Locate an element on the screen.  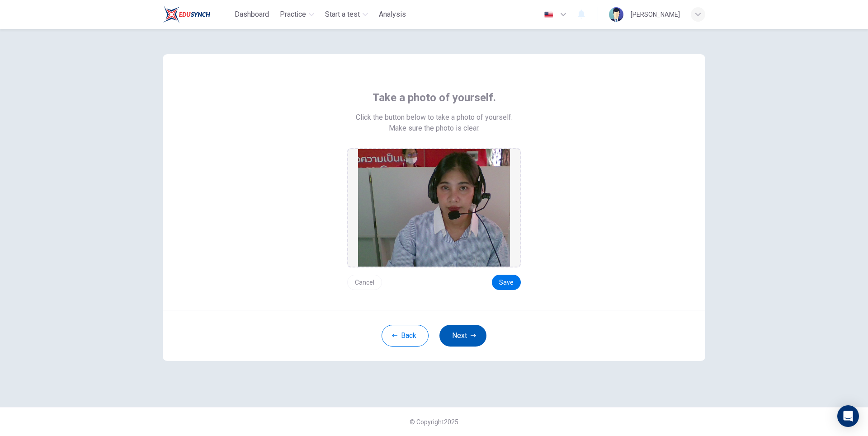
img: preview screemshot is located at coordinates (434, 207).